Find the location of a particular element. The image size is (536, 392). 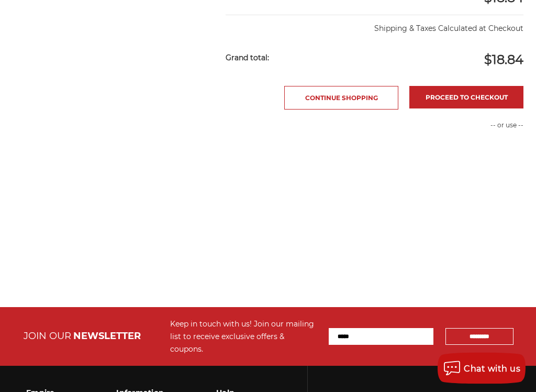

span: Chat with us is located at coordinates (492, 368).